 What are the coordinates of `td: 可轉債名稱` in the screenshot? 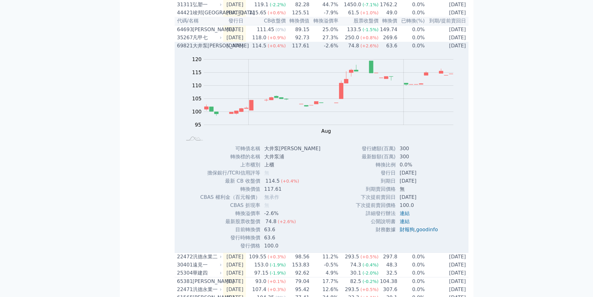 It's located at (230, 149).